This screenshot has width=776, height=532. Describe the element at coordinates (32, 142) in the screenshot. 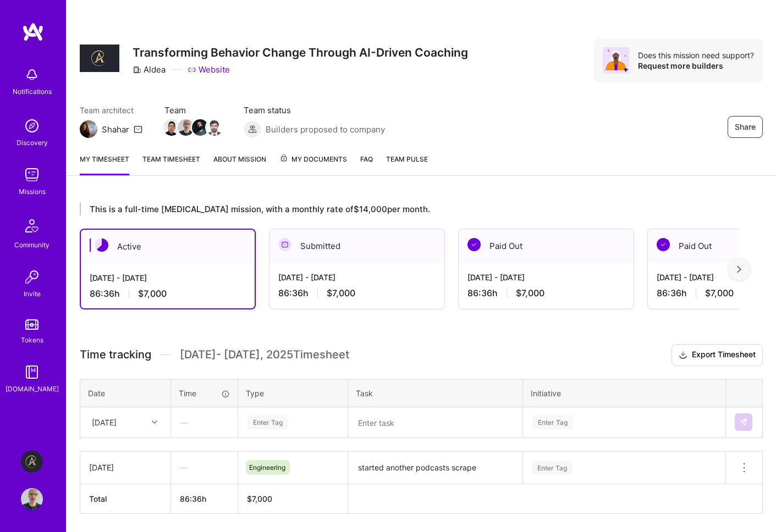

I see `div: Discovery` at that location.